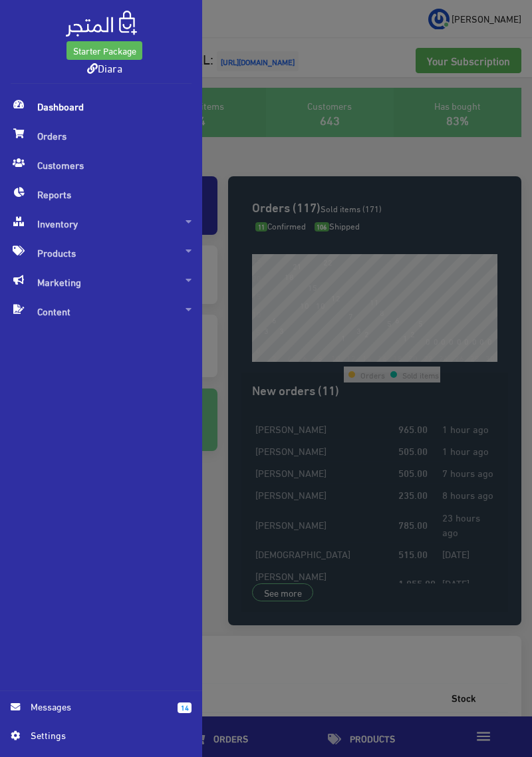  What do you see at coordinates (99, 707) in the screenshot?
I see `span: Messages` at bounding box center [99, 707].